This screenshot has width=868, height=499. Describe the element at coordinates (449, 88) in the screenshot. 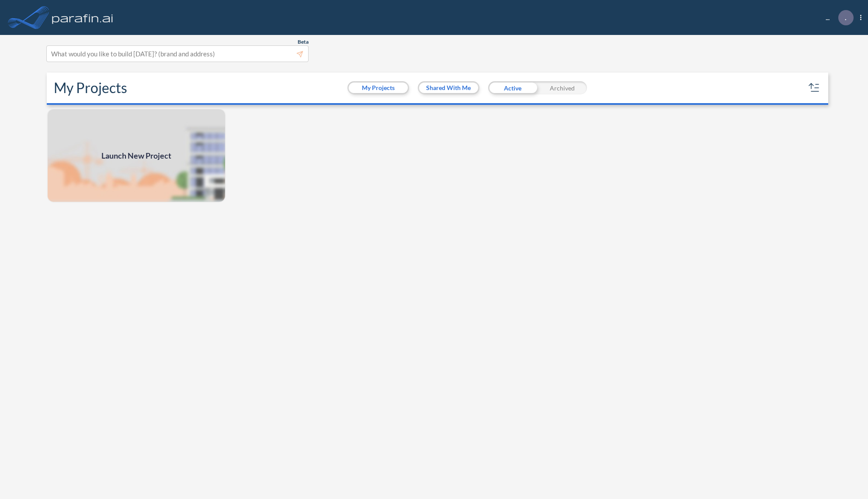

I see `button: Shared With Me` at that location.